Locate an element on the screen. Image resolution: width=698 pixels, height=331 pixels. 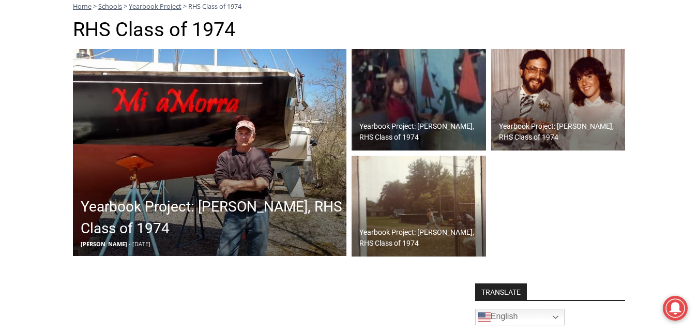
nav: Breadcrumbs is located at coordinates (349, 6).